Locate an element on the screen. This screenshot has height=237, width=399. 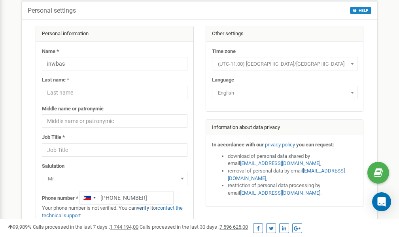
input: +1-800-555-55-55 is located at coordinates (127, 198).